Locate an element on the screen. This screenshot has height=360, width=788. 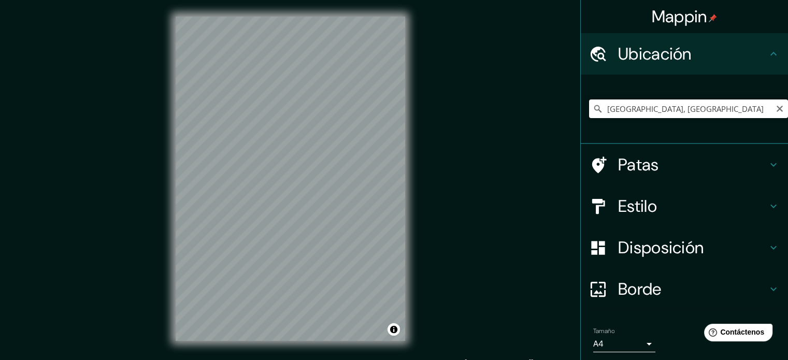
button: Activar o desactivar atribución is located at coordinates (394, 329).